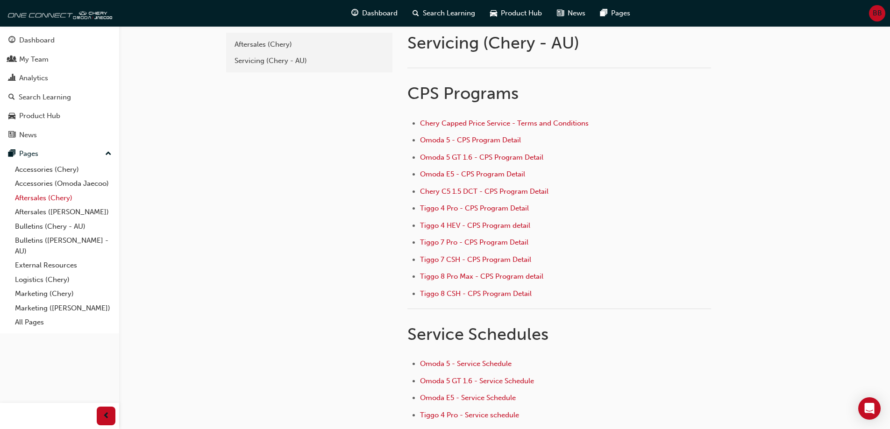 The width and height of the screenshot is (890, 429). Describe the element at coordinates (108, 154) in the screenshot. I see `span: up-icon` at that location.